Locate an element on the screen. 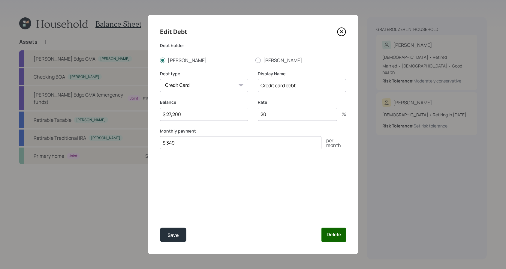  label: Rate is located at coordinates (302, 102).